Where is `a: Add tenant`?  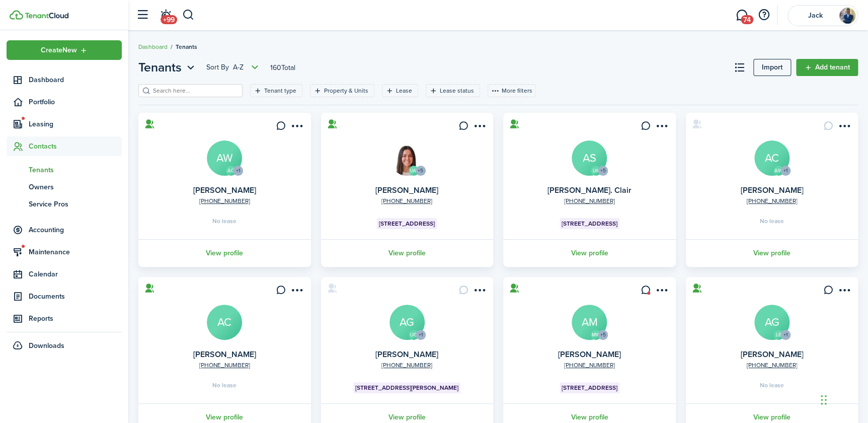
a: Add tenant is located at coordinates (826, 68).